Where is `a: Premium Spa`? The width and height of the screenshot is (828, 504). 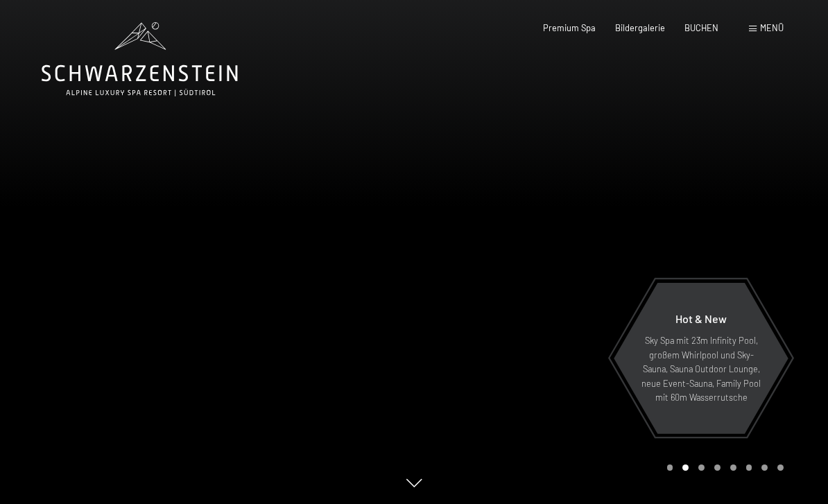 a: Premium Spa is located at coordinates (569, 28).